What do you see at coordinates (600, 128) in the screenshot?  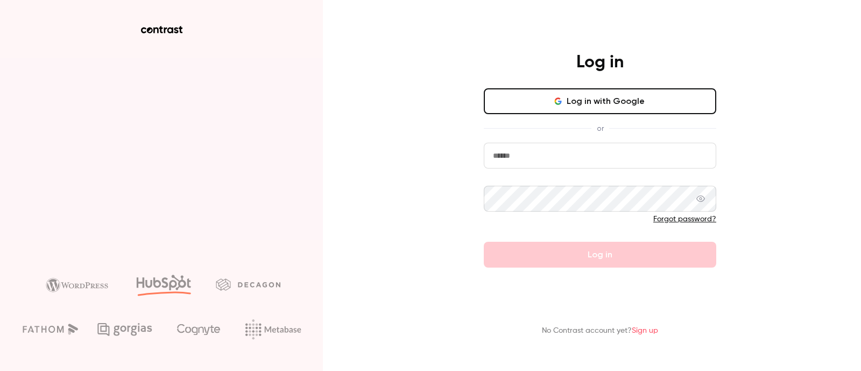 I see `span: or` at bounding box center [600, 128].